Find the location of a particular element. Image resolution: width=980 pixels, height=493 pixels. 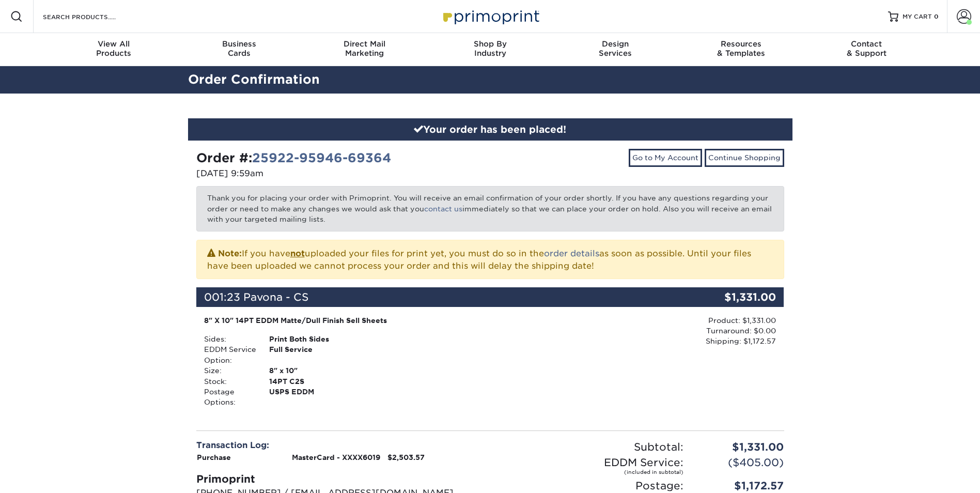

strong: MasterCard - XXXX6019 is located at coordinates (335, 458).